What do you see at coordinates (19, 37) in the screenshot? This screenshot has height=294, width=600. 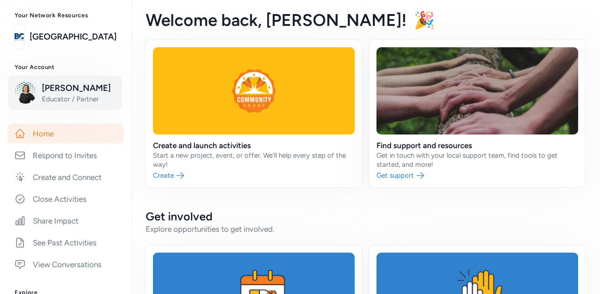 I see `img: logo` at bounding box center [19, 37].